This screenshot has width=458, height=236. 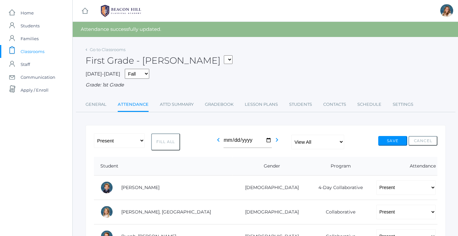 I want to click on a: Settings, so click(x=403, y=104).